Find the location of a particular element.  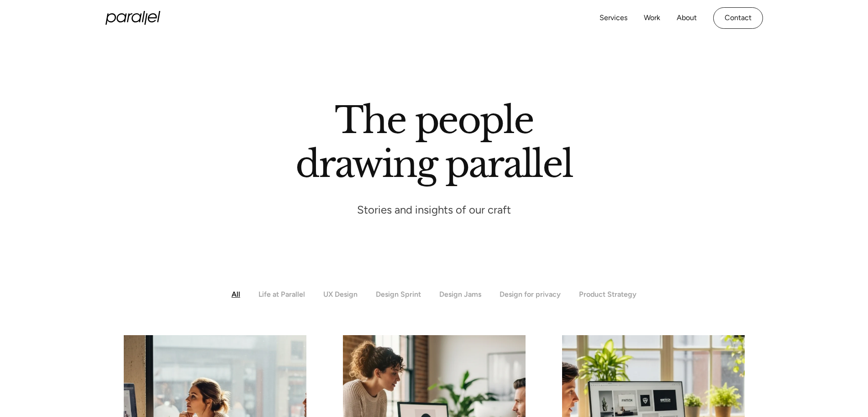

div: Design for privacy is located at coordinates (530, 294).